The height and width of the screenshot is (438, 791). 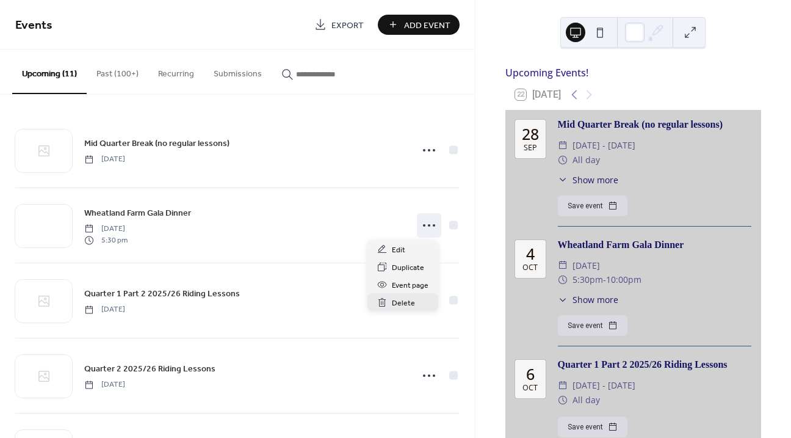 I want to click on span: Edit, so click(x=399, y=250).